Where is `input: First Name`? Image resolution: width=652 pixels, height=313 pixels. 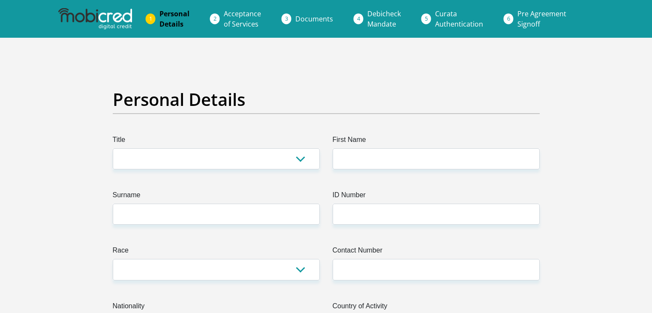
input: First Name is located at coordinates (436, 159).